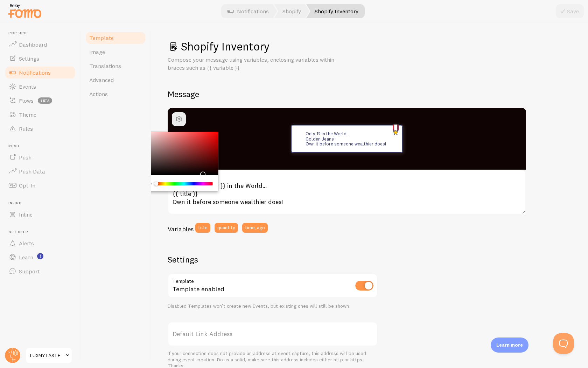  I want to click on h1: Shopify Inventory, so click(370, 46).